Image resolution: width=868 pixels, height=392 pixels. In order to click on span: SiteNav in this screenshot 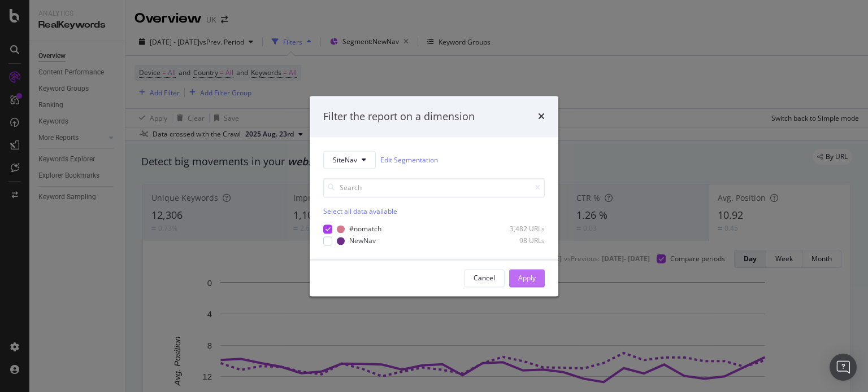, I will do `click(345, 159)`.